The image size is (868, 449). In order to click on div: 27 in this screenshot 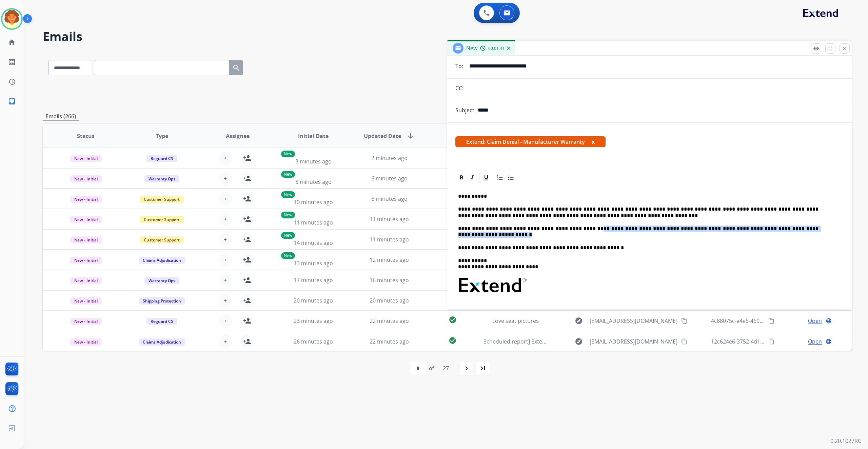, I will do `click(446, 368)`.